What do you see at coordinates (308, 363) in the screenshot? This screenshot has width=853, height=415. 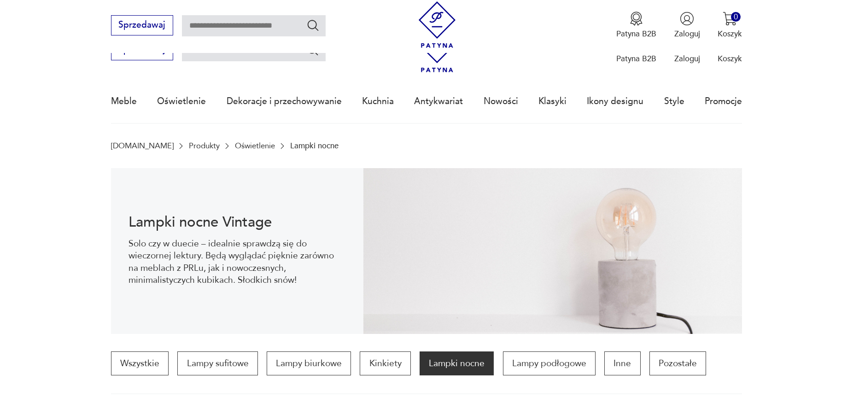 I see `a: Lampy biurkowe` at bounding box center [308, 363].